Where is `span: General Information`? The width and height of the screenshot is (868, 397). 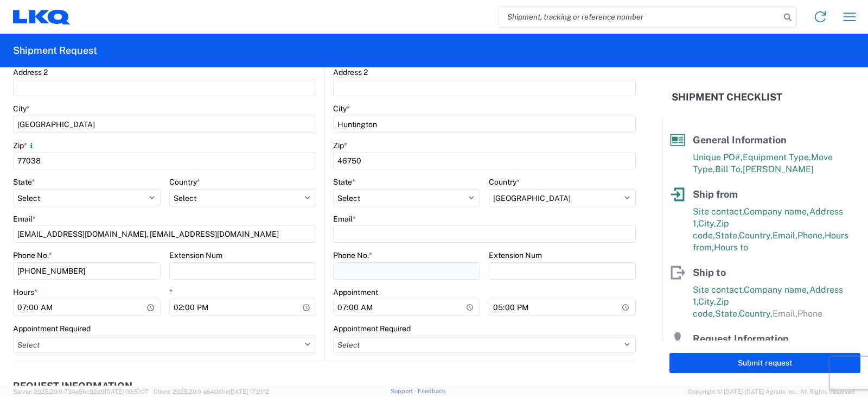
span: General Information is located at coordinates (739, 139).